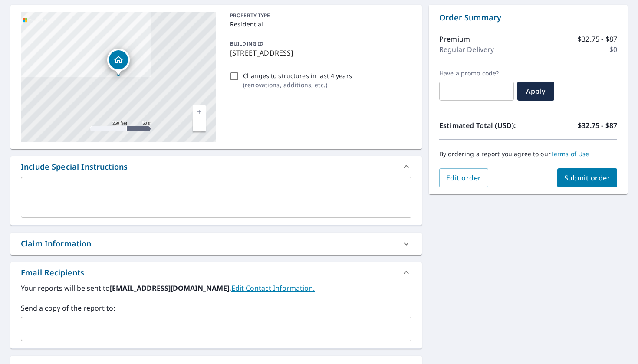 This screenshot has height=364, width=638. Describe the element at coordinates (464, 178) in the screenshot. I see `span: Edit order` at that location.